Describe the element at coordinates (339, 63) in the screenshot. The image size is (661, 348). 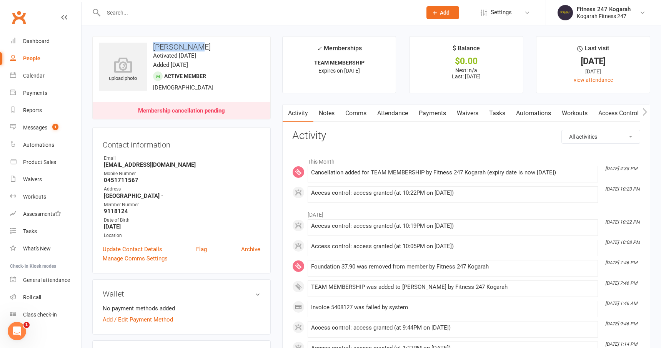
I see `strong: TEAM MEMBERSHIP` at that location.